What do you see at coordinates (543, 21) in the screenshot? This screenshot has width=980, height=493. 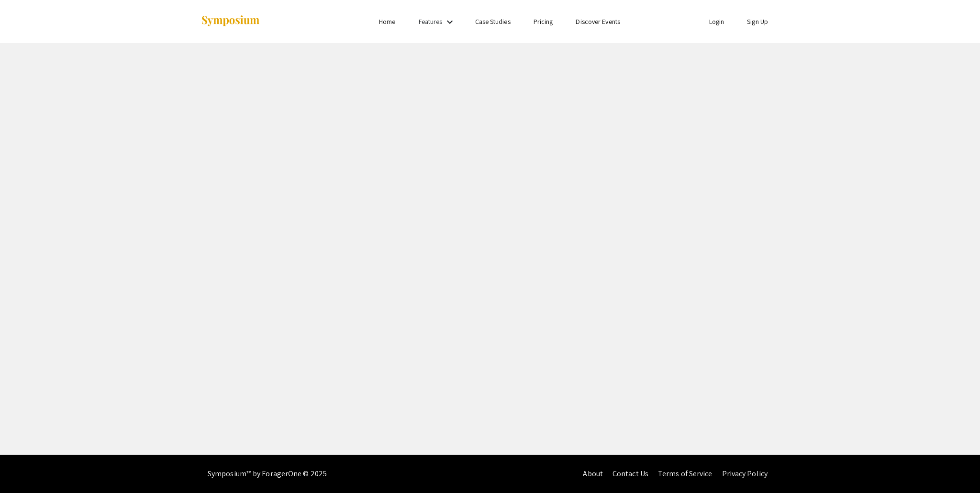 I see `a: Pricing` at bounding box center [543, 21].